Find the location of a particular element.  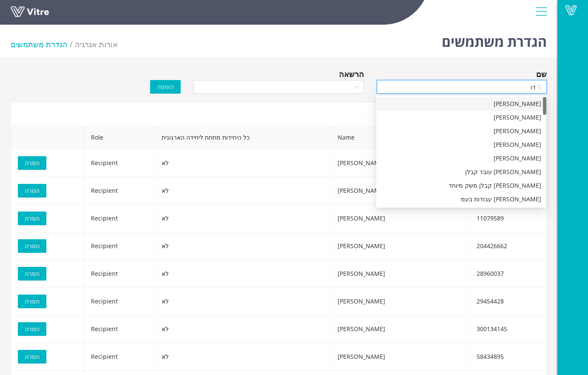

div: לידור ברדה קבלן משק מיוחד is located at coordinates (461, 186).